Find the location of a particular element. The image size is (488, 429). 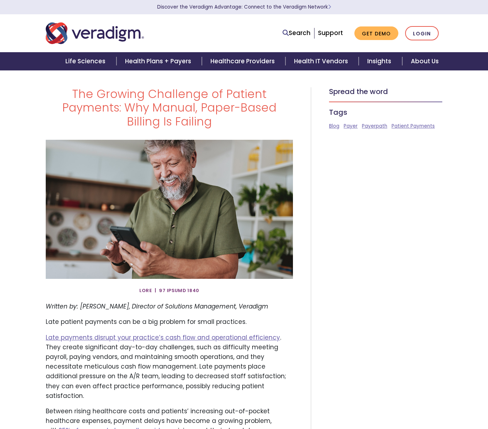

a: Health Plans + Payers is located at coordinates (159, 61).